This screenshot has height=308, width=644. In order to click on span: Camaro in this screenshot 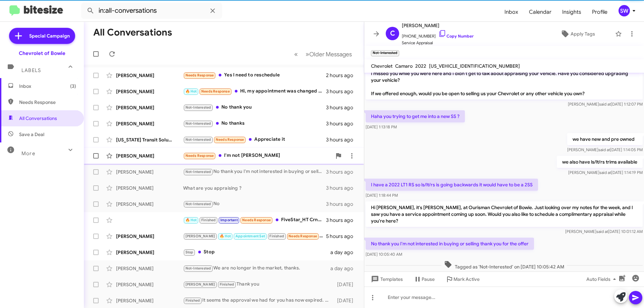, I will do `click(404, 66)`.